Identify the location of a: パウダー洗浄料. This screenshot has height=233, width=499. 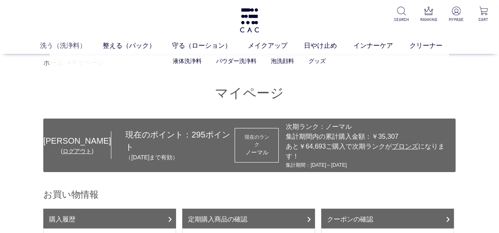
(237, 61).